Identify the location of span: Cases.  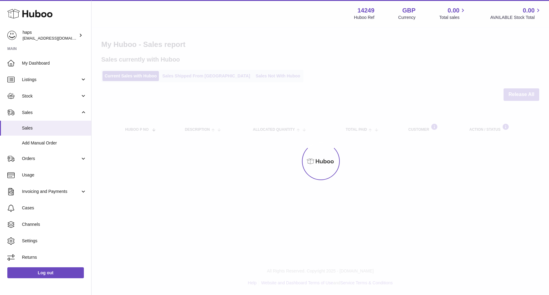
(54, 208).